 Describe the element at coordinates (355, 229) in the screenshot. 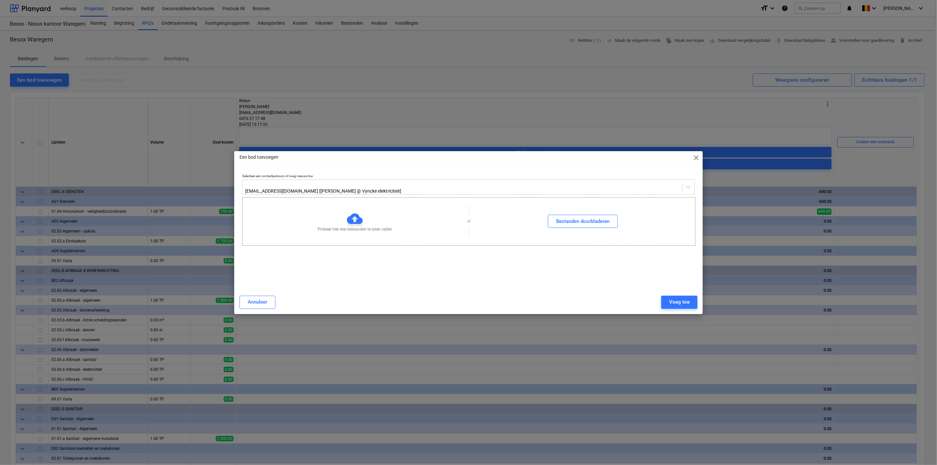

I see `p: Probeer hier wat bestanden te laten vallen` at that location.